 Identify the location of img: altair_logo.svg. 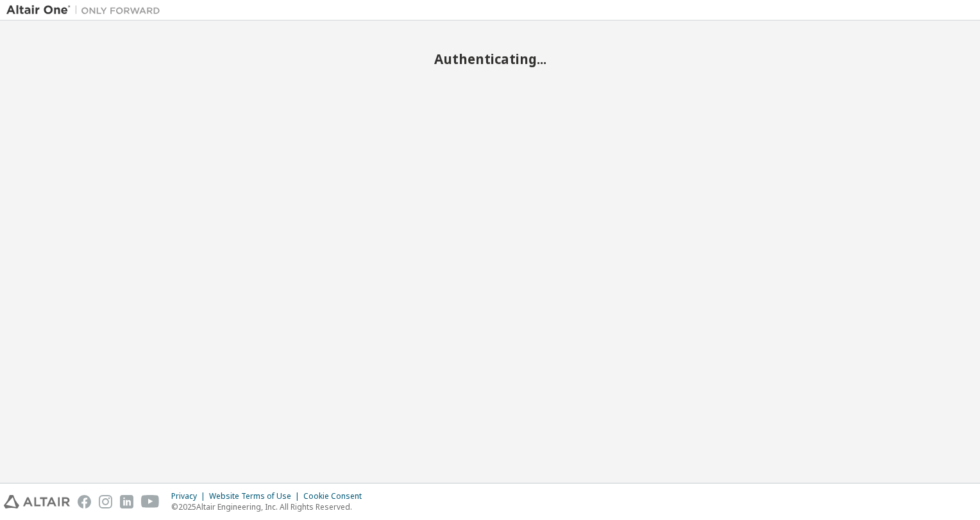
(37, 501).